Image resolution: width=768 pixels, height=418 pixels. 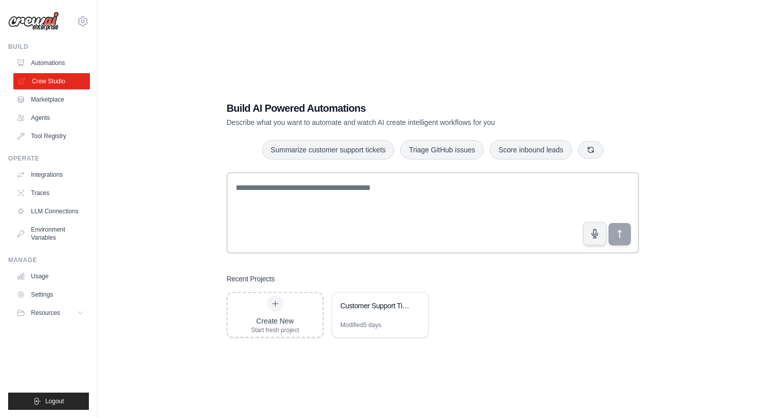 What do you see at coordinates (442, 150) in the screenshot?
I see `button: Triage GitHub issues` at bounding box center [442, 150].